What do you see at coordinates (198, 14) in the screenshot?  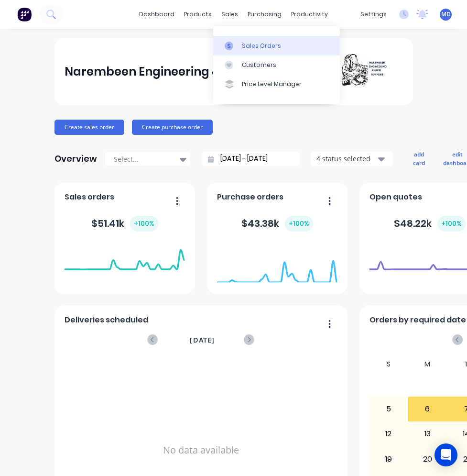 I see `div: products` at bounding box center [198, 14].